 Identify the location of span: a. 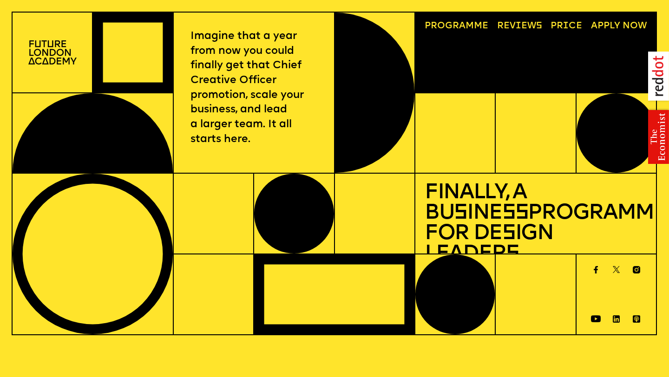
(462, 26).